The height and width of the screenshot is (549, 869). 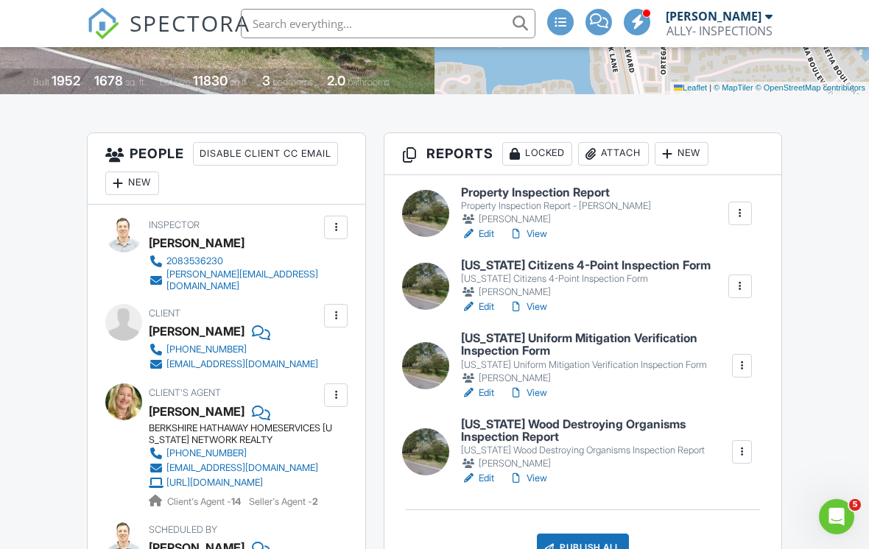 I want to click on span: 5, so click(x=855, y=505).